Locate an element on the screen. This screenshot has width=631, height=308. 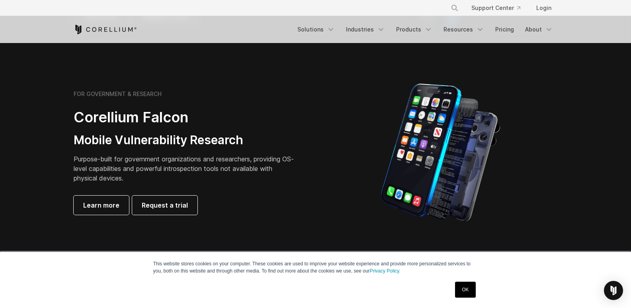
a: Learn more is located at coordinates (101, 205).